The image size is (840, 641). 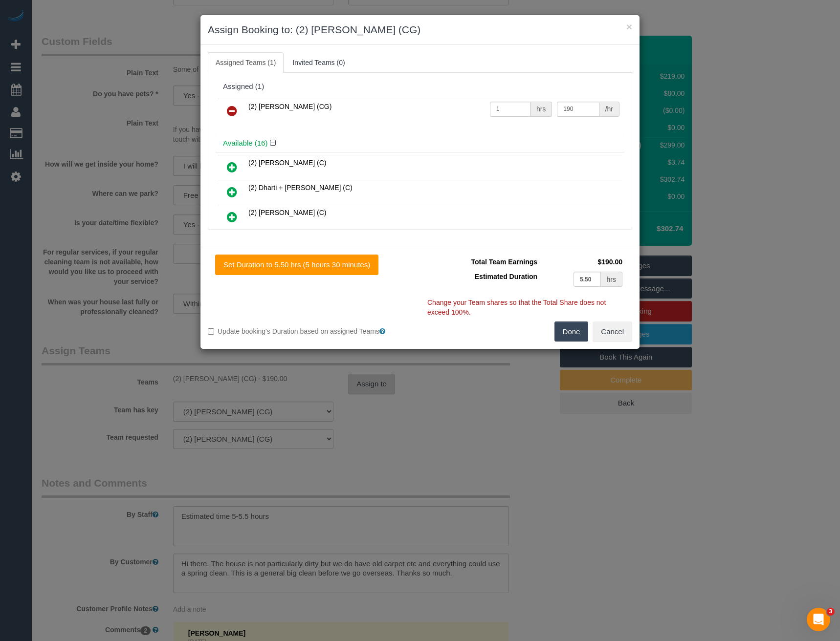 I want to click on div: Assigned (1), so click(x=420, y=87).